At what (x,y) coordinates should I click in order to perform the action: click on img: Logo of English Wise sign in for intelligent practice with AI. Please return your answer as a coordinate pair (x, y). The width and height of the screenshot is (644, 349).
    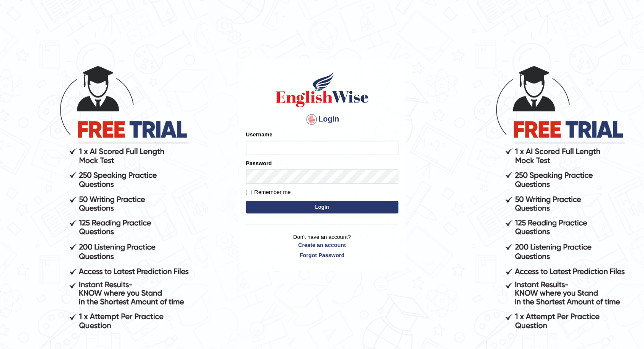
    Looking at the image, I should click on (322, 89).